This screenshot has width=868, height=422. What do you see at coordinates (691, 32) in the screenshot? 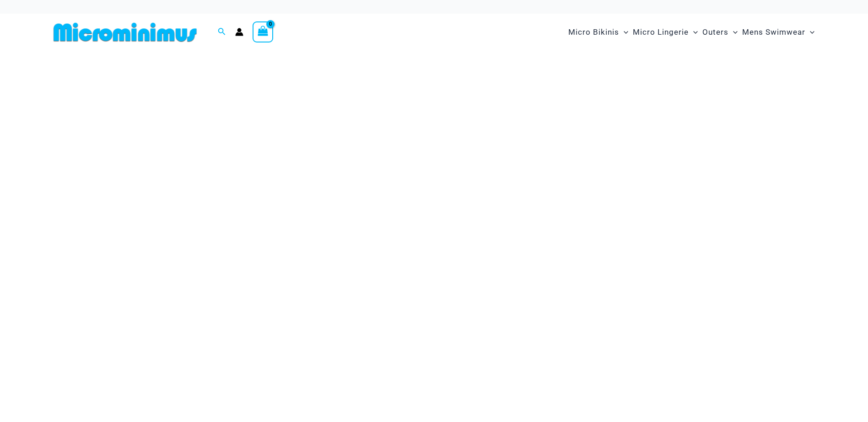
I see `nav: Site Navigation` at bounding box center [691, 32].